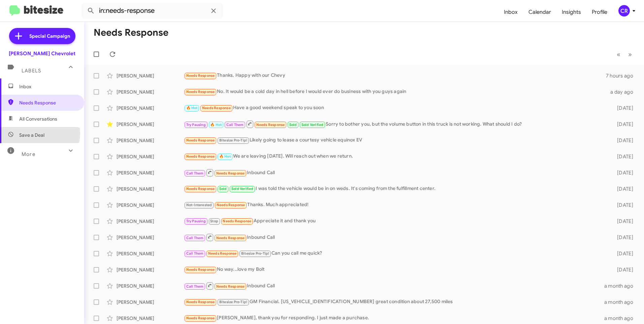 This screenshot has height=324, width=644. Describe the element at coordinates (395, 140) in the screenshot. I see `div: Likely going to lease a courtesy vehicle equinox EV` at that location.